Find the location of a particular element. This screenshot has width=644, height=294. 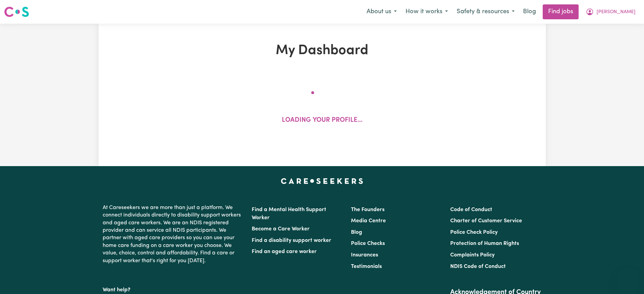

a: NDIS Code of Conduct is located at coordinates (478, 267).